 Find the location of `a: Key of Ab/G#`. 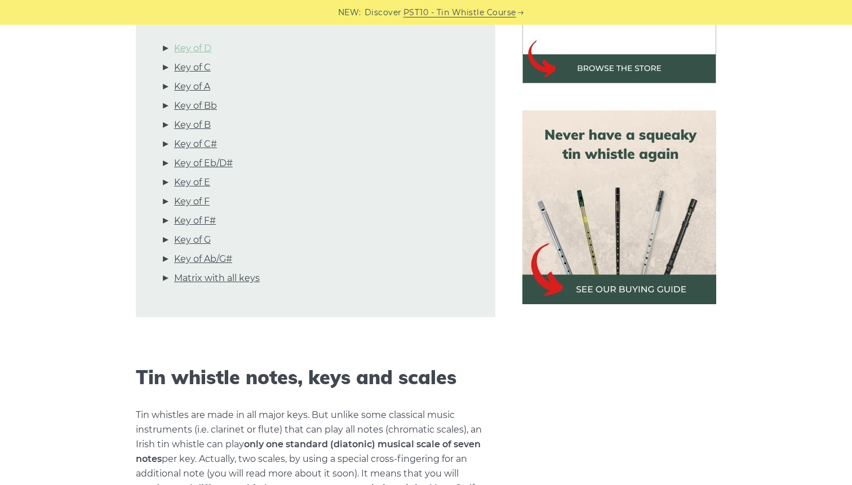

a: Key of Ab/G# is located at coordinates (203, 259).